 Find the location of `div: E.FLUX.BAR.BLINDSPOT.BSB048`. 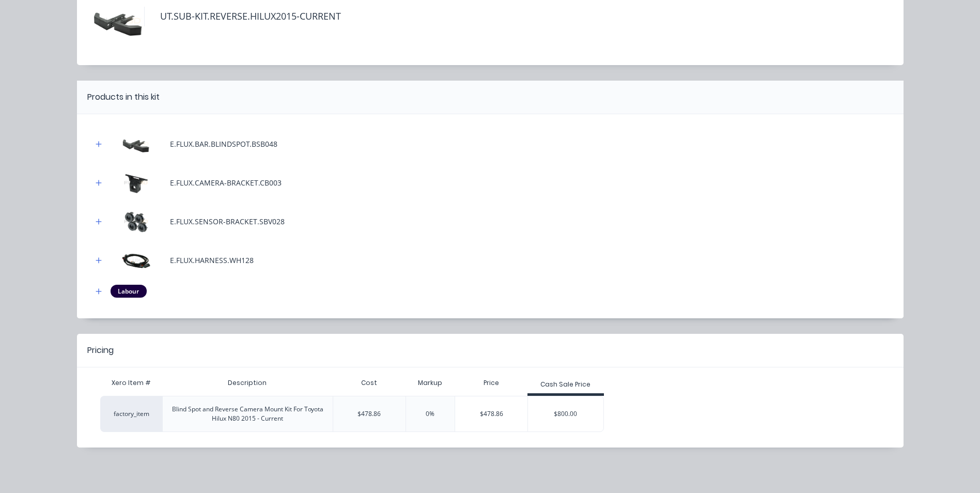

div: E.FLUX.BAR.BLINDSPOT.BSB048 is located at coordinates (224, 144).